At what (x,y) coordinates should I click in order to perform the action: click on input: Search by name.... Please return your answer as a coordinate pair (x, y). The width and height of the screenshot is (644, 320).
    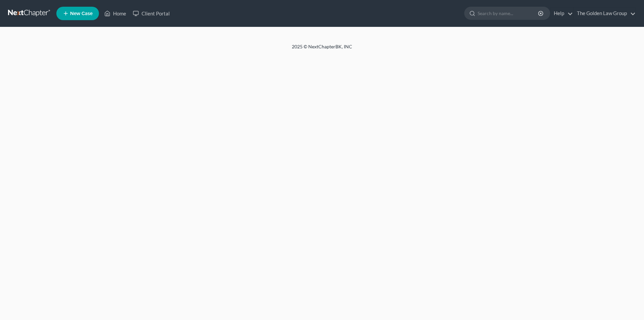
    Looking at the image, I should click on (508, 13).